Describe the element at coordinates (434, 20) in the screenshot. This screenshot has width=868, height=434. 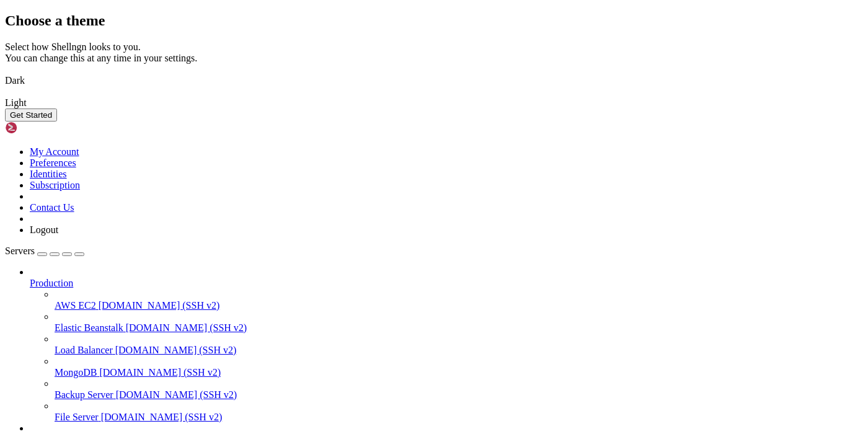
I see `h2: Choose a theme` at that location.